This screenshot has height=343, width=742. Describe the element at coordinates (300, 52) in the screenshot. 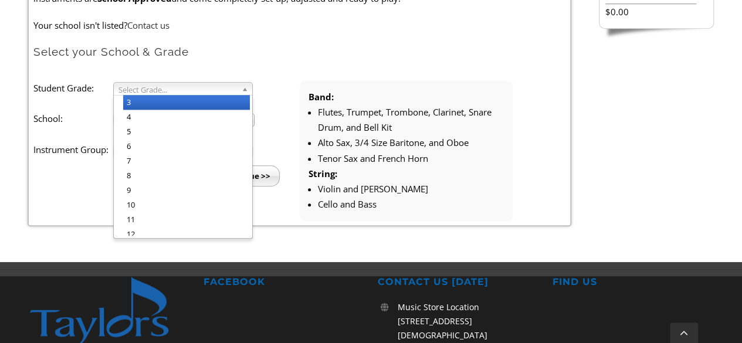

I see `h2: Select your School & Grade` at that location.